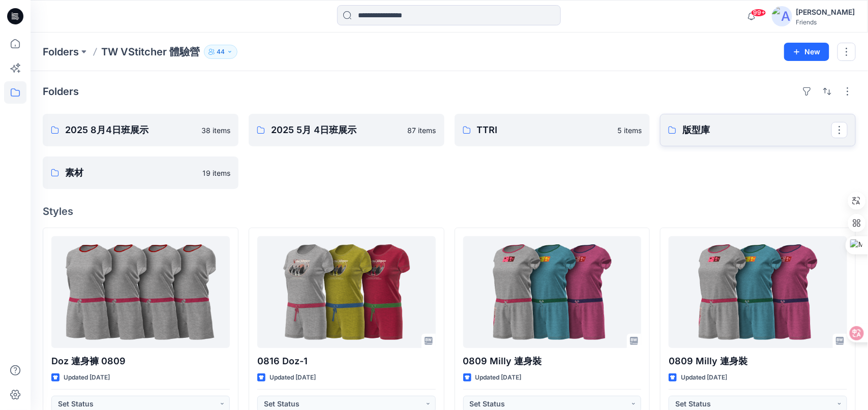 This screenshot has height=410, width=868. What do you see at coordinates (61, 52) in the screenshot?
I see `p: Folders` at bounding box center [61, 52].